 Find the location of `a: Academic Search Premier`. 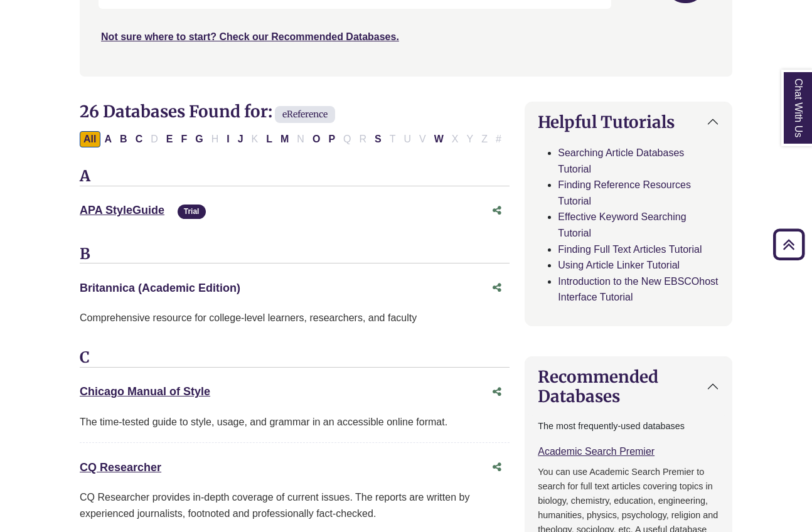

a: Academic Search Premier is located at coordinates (596, 451).